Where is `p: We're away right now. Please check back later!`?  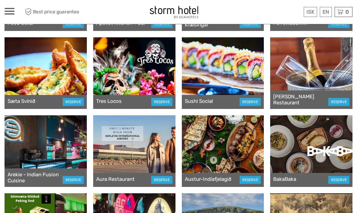 p: We're away right now. Please check back later! is located at coordinates (38, 13).